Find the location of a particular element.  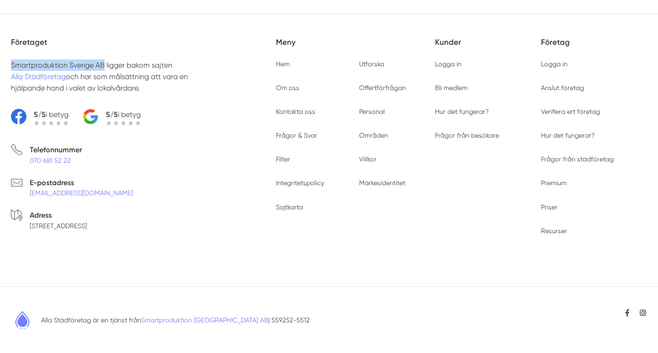

a: Sajtkarta is located at coordinates (289, 207).